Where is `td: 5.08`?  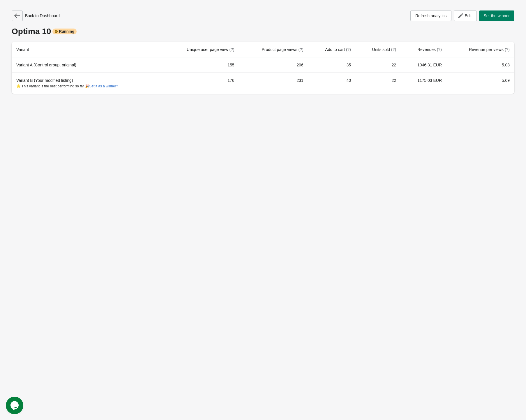 td: 5.08 is located at coordinates (480, 65).